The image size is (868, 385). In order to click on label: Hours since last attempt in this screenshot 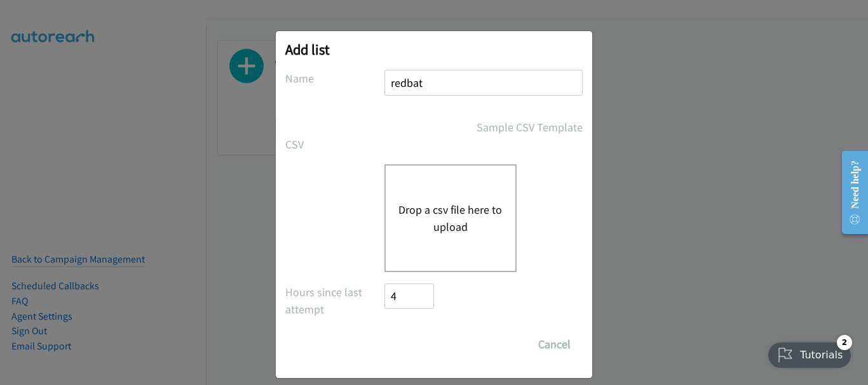, I will do `click(335, 301)`.